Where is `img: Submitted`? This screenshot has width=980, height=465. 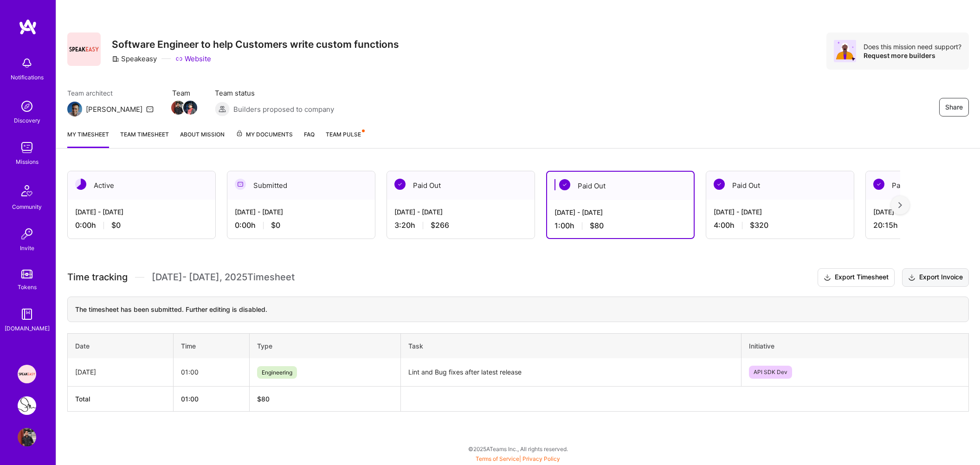 img: Submitted is located at coordinates (241, 184).